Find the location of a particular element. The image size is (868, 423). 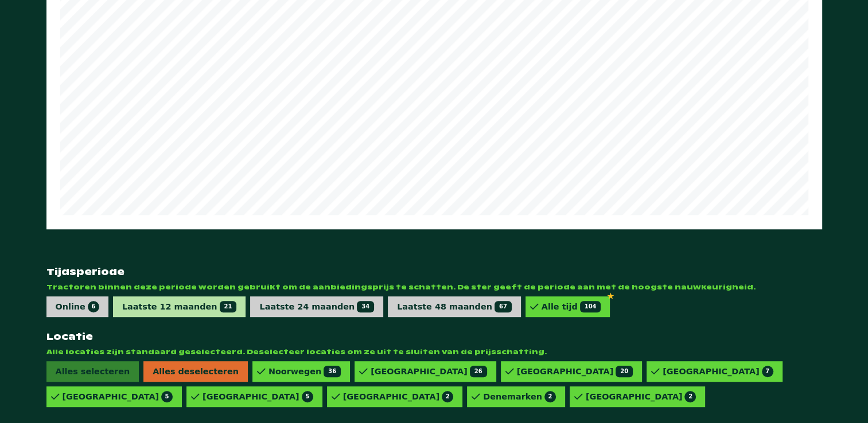

div: Laatste 24 maanden is located at coordinates (317, 307).